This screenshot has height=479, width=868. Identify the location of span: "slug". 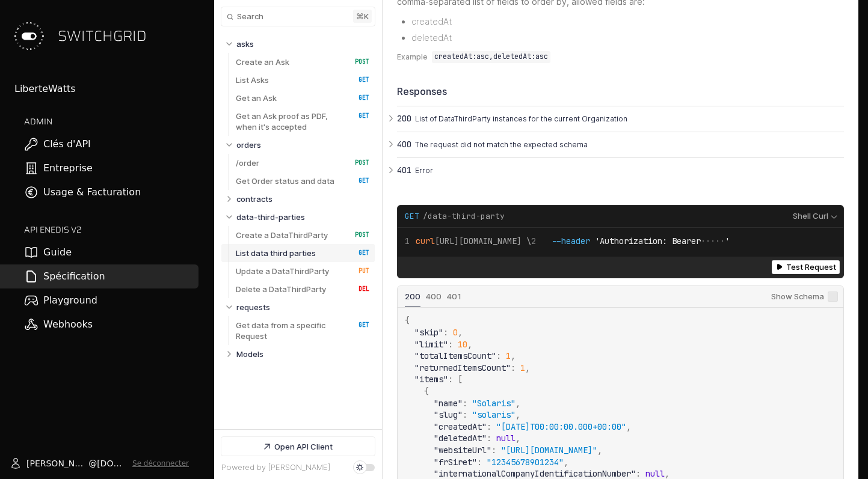
(448, 415).